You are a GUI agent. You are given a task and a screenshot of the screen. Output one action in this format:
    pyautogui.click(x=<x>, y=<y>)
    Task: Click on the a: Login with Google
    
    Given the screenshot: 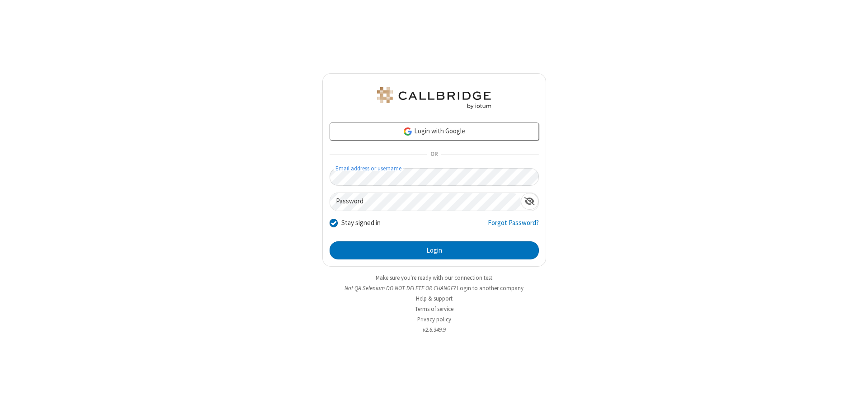 What is the action you would take?
    pyautogui.click(x=434, y=132)
    